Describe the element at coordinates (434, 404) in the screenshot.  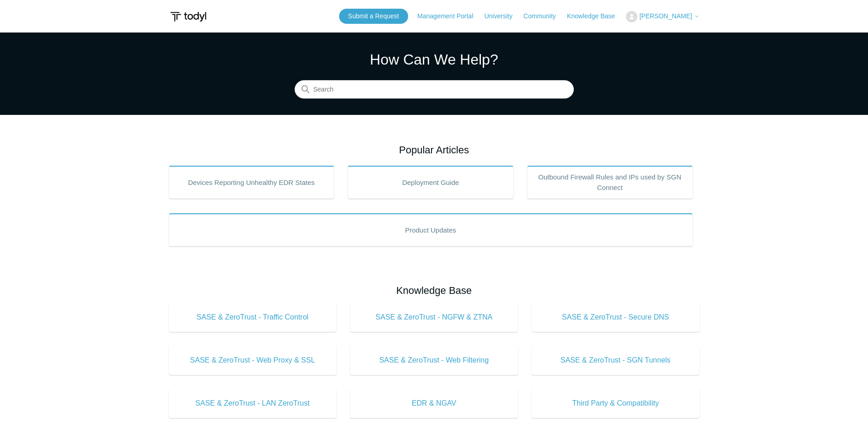
I see `a: EDR & NGAV` at that location.